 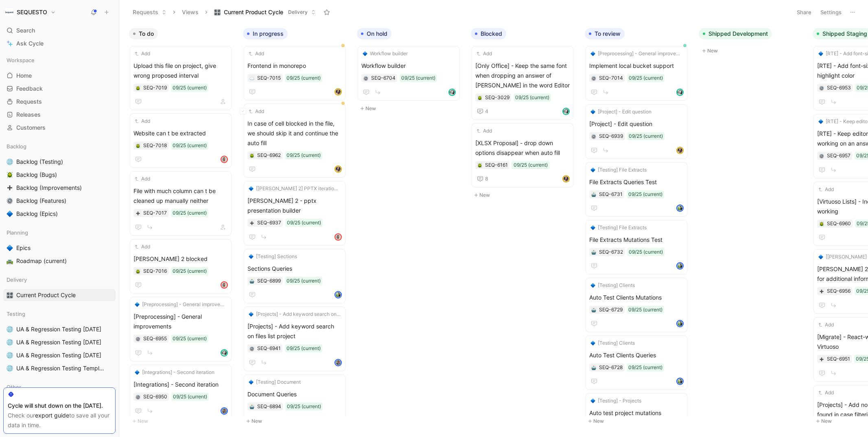 What do you see at coordinates (60, 115) in the screenshot?
I see `a: Releases` at bounding box center [60, 115].